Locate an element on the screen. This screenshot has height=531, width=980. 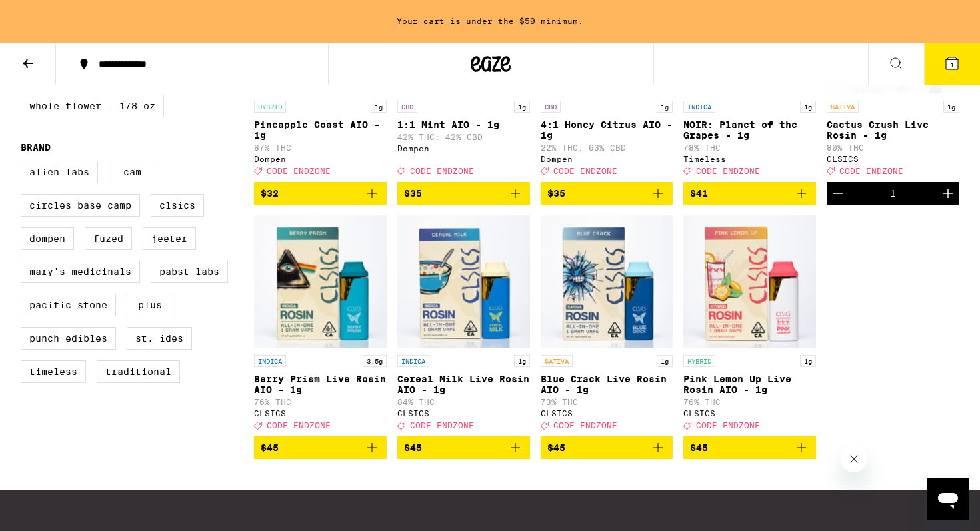
label: CAM is located at coordinates (132, 172).